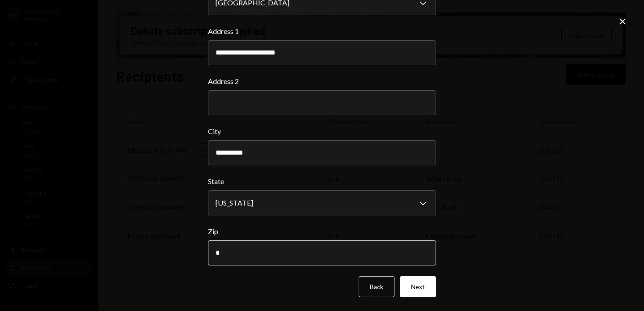  I want to click on button: State, so click(322, 202).